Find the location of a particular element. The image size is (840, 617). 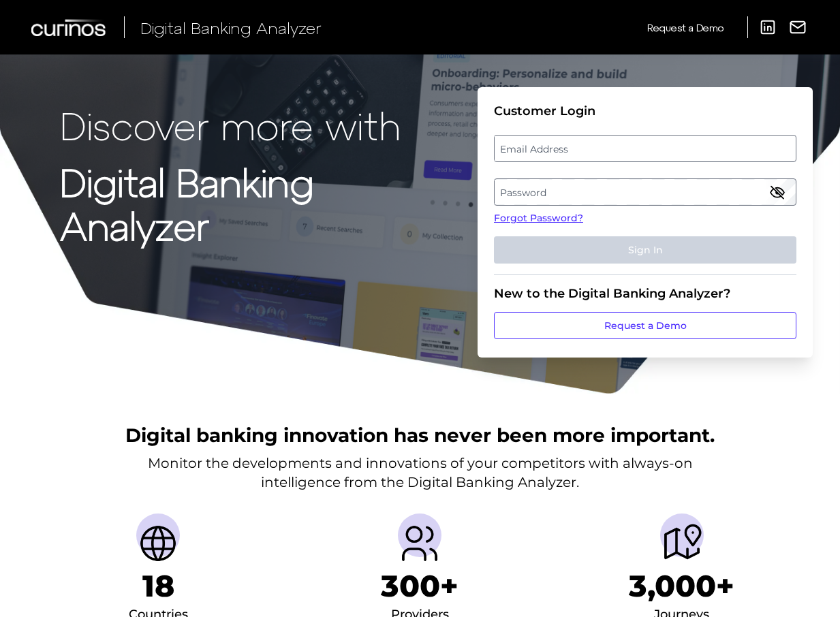

h1: 18 is located at coordinates (158, 586).